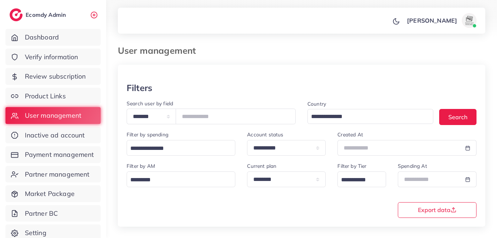 The image size is (497, 238). What do you see at coordinates (139, 88) in the screenshot?
I see `h3: Filters` at bounding box center [139, 88].